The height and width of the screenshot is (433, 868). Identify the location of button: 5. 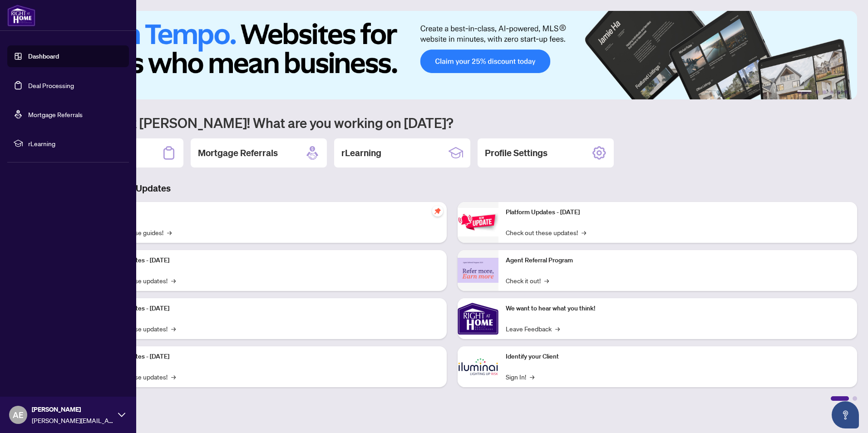
(839, 92).